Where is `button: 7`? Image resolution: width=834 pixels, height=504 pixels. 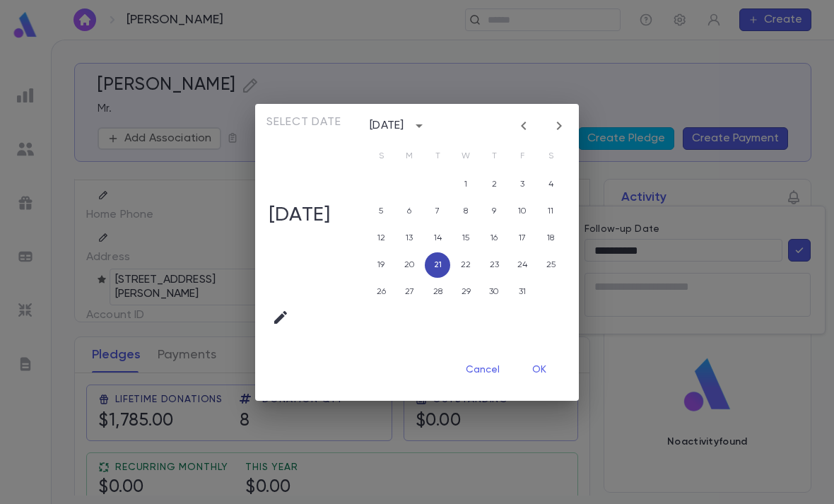 button: 7 is located at coordinates (437, 211).